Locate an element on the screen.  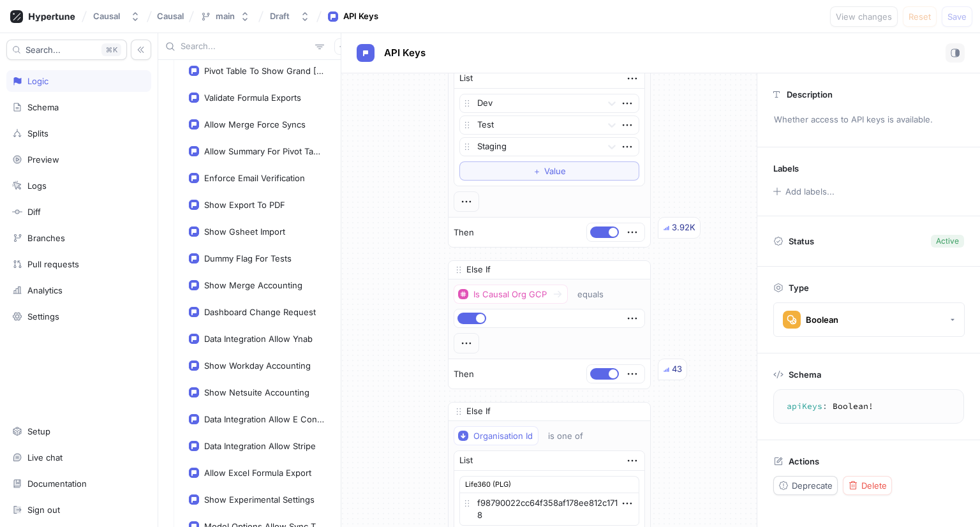
button: Is Causal Org GCP is located at coordinates (510, 294).